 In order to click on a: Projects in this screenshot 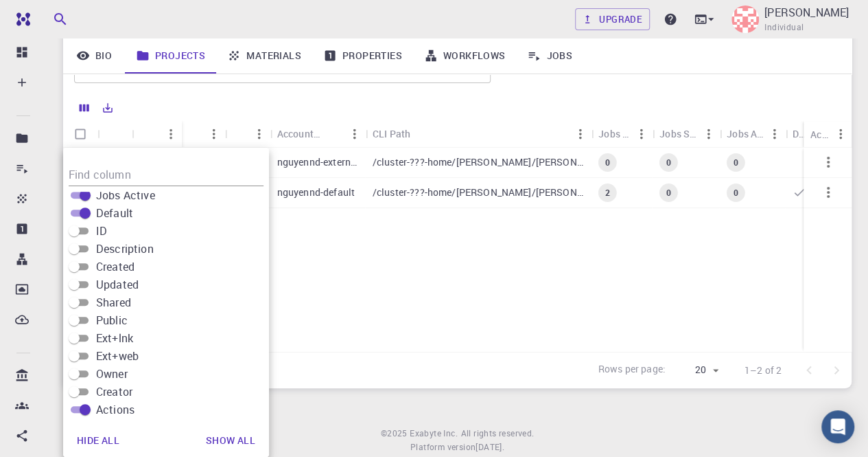, I will do `click(170, 56)`.